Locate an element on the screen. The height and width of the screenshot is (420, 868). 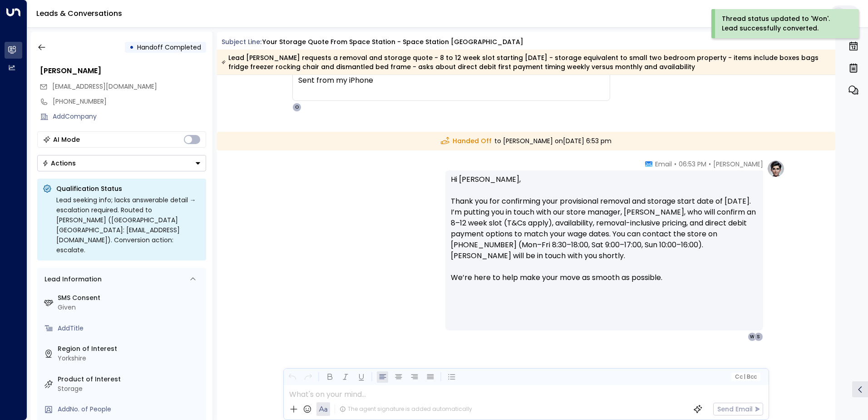
div: The agent signature is added automatically is located at coordinates (406, 409).